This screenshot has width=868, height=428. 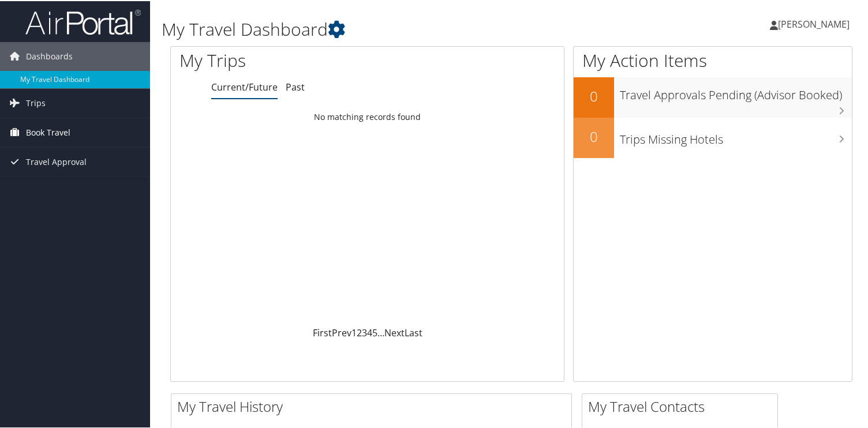 What do you see at coordinates (322, 331) in the screenshot?
I see `a: First` at bounding box center [322, 331].